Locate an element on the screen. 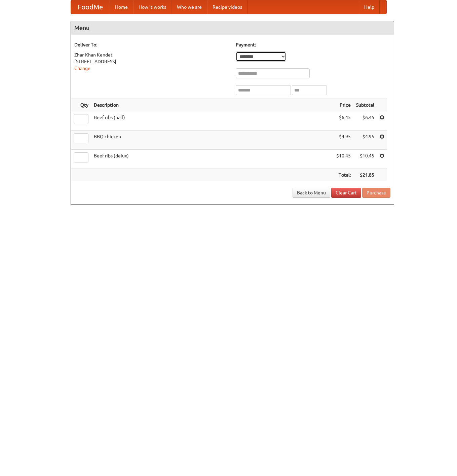 This screenshot has height=476, width=457. a: Home is located at coordinates (121, 7).